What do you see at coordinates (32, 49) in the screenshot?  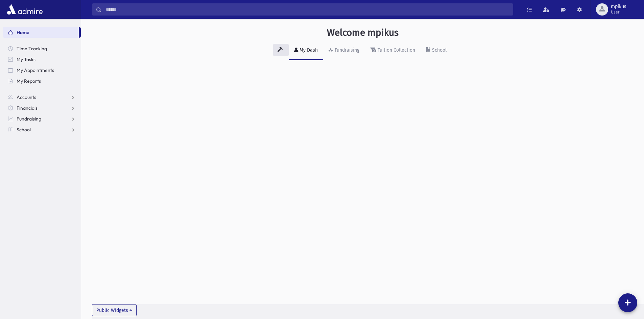 I see `span: Time Tracking` at bounding box center [32, 49].